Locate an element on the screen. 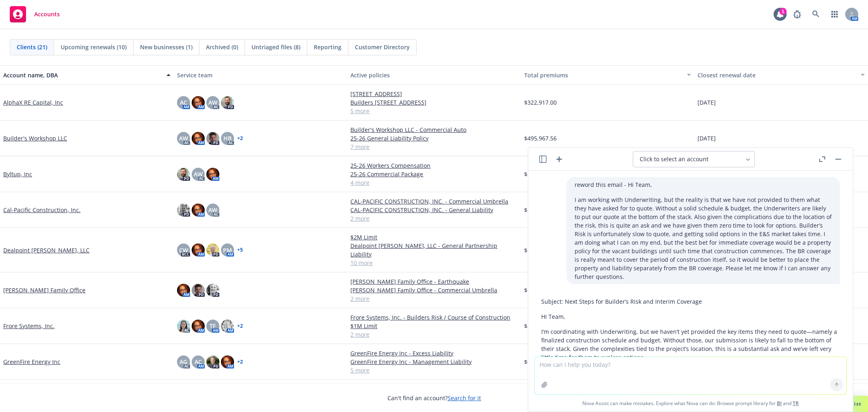 This screenshot has height=412, width=868. span: Nova Assist can make mistakes. Explore what Nova can do: Browse prompt library for and is located at coordinates (690, 403).